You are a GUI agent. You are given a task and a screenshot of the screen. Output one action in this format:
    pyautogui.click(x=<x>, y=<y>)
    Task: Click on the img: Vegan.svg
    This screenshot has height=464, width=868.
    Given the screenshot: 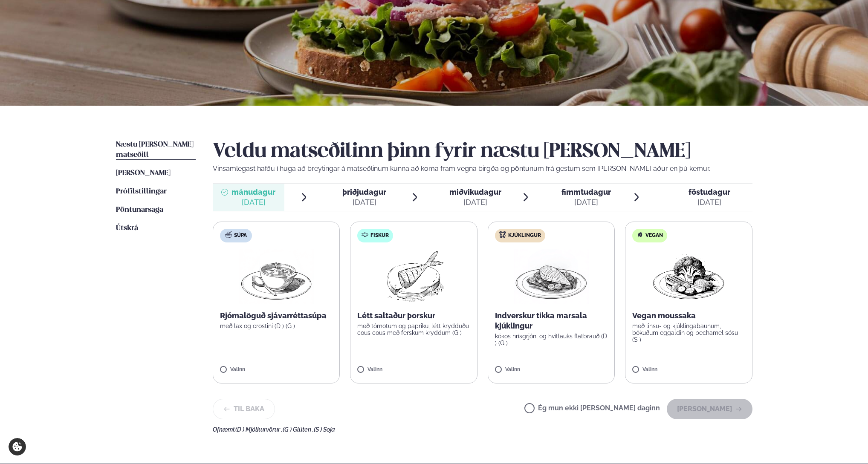 What is the action you would take?
    pyautogui.click(x=640, y=235)
    